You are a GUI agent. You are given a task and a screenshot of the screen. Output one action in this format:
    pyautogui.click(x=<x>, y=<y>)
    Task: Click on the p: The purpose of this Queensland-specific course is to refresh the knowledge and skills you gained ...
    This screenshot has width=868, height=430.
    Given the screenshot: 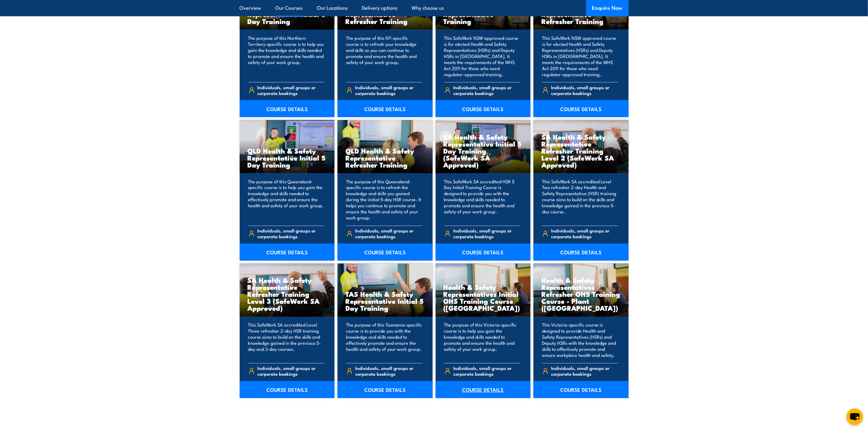 What is the action you would take?
    pyautogui.click(x=384, y=200)
    